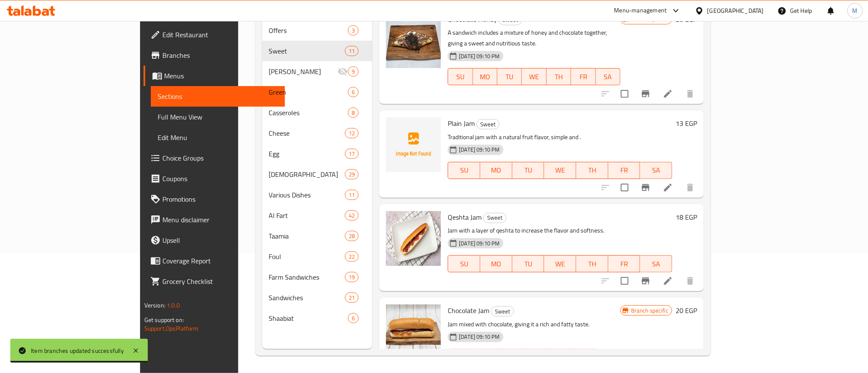  Describe the element at coordinates (220, 281) in the screenshot. I see `span: Grocery Checklist` at that location.